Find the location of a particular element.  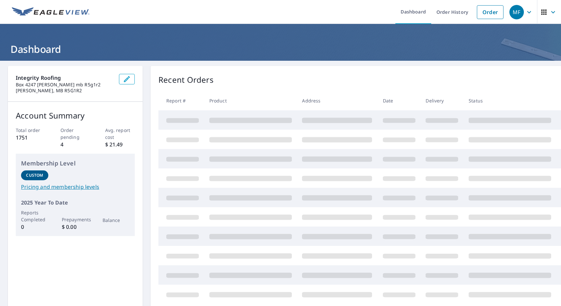

th: Delivery is located at coordinates (442, 101).